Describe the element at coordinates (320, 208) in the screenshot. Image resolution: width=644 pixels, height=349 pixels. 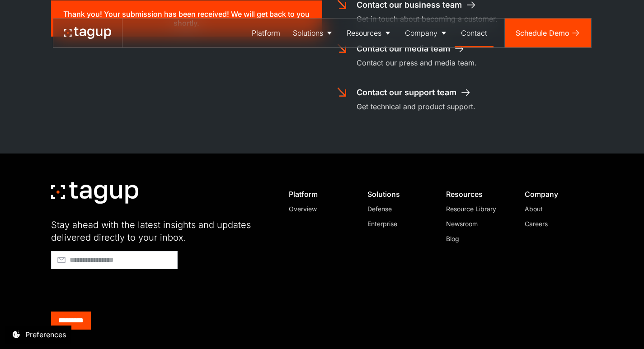
I see `div: Overview` at that location.